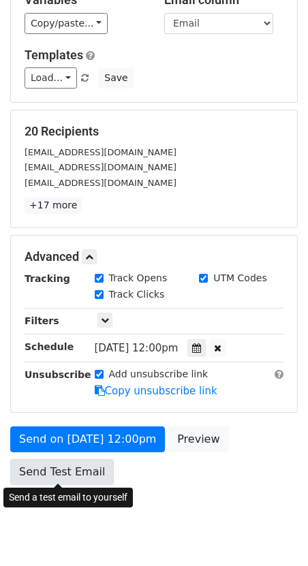 The height and width of the screenshot is (566, 308). What do you see at coordinates (198, 439) in the screenshot?
I see `a: Preview` at bounding box center [198, 439].